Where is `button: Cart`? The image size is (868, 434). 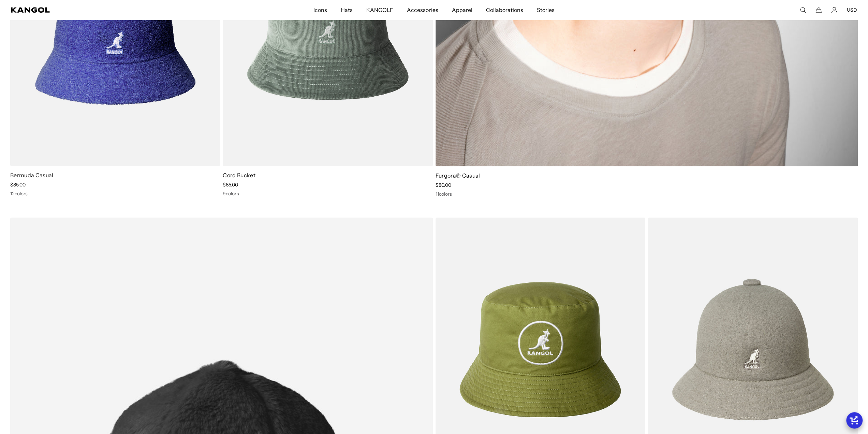
button: Cart is located at coordinates (819, 10).